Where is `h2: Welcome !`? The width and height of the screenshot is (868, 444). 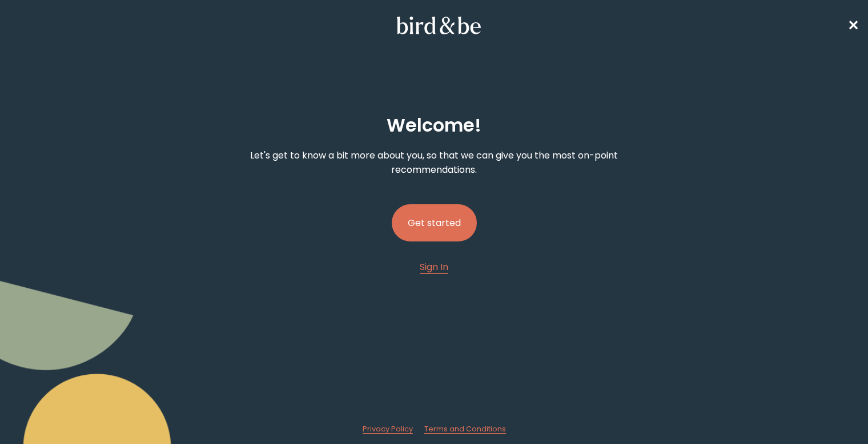
h2: Welcome ! is located at coordinates (434, 125).